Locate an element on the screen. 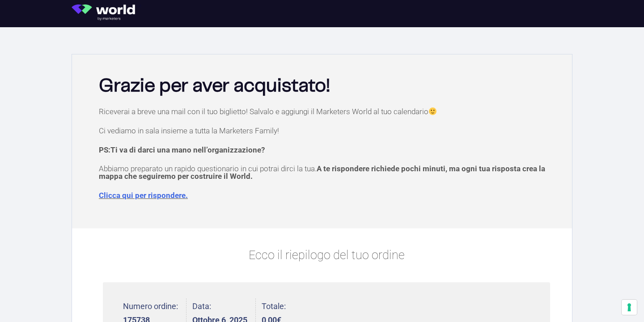  p: Riceverai a breve una mail con il tuo biglietto! Salvalo e aggiungi il Marketers World al tuo cal... is located at coordinates (326, 111).